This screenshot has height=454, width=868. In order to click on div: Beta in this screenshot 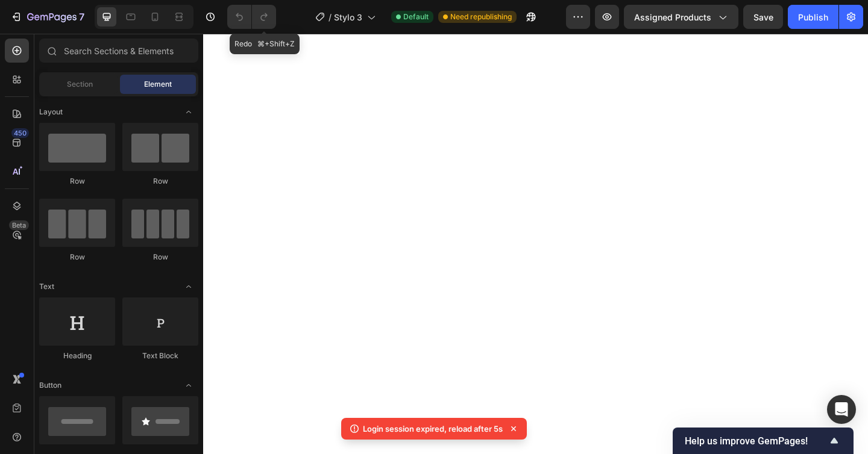, I will do `click(19, 225)`.